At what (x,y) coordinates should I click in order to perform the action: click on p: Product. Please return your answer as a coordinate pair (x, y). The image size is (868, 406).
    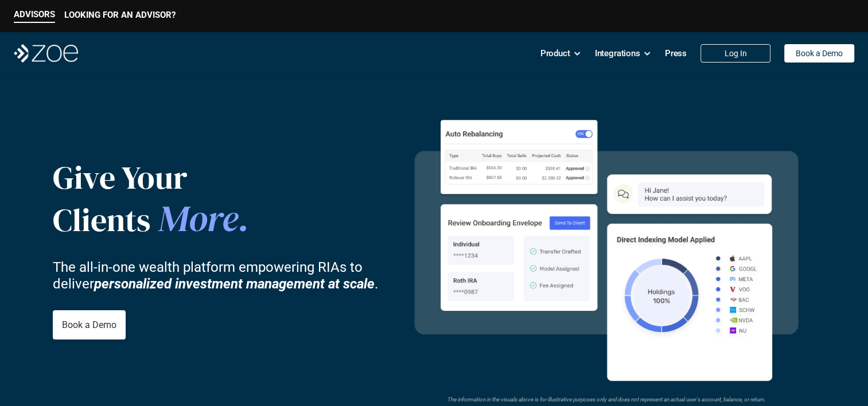
    Looking at the image, I should click on (555, 54).